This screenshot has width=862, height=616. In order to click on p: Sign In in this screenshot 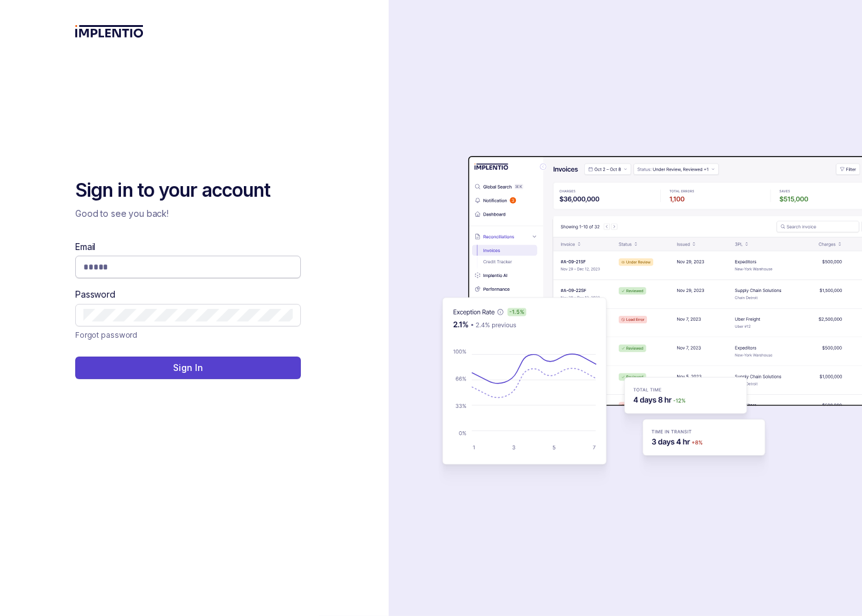, I will do `click(188, 368)`.